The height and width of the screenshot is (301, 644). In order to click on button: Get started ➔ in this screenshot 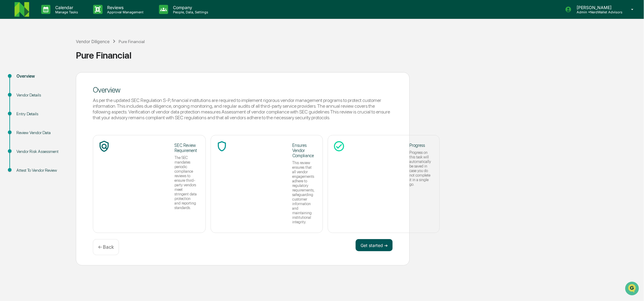, I will do `click(374, 245)`.